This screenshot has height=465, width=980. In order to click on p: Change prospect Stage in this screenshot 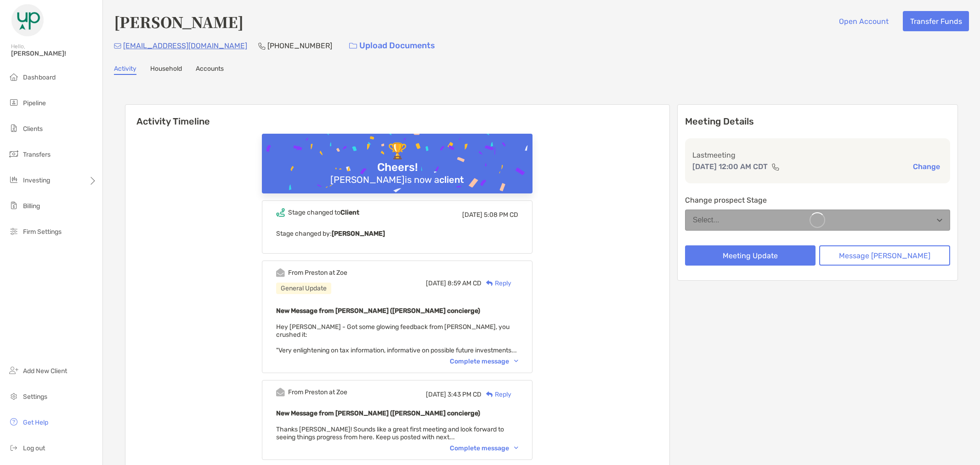, I will do `click(817, 200)`.